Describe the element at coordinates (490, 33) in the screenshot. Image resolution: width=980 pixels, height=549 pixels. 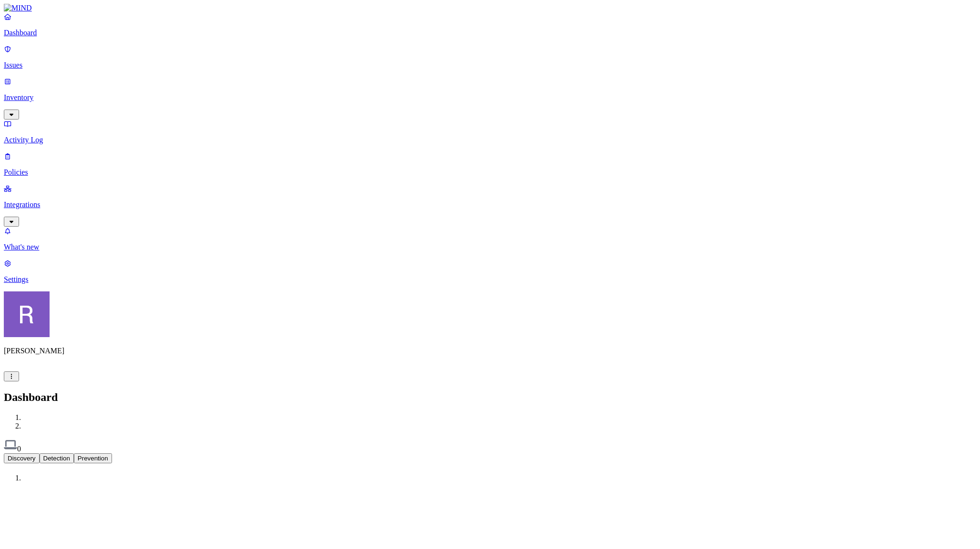
I see `p: Dashboard` at that location.